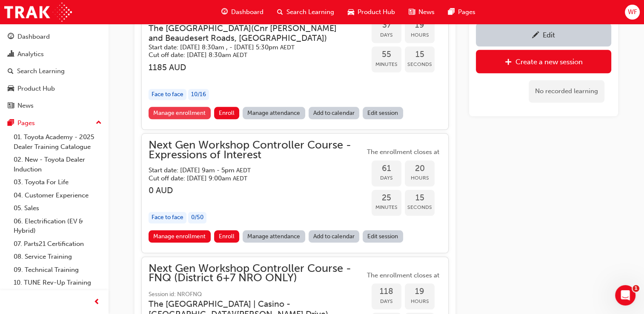  What do you see at coordinates (305, 12) in the screenshot?
I see `a: search-iconSearch Learning` at bounding box center [305, 12].